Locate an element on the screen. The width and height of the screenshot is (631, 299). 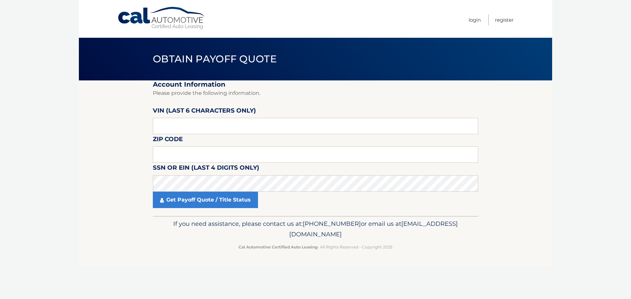
a: Register is located at coordinates (504, 20).